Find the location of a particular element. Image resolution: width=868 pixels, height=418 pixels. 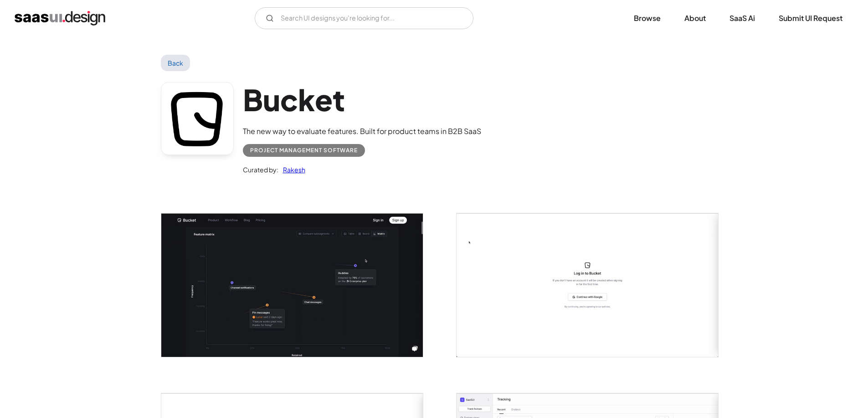

h1: Bucket is located at coordinates (362, 99).